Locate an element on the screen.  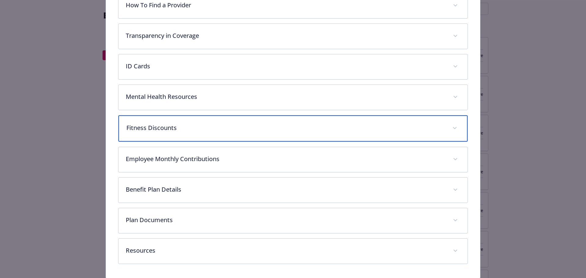
div: Resources is located at coordinates (293, 251).